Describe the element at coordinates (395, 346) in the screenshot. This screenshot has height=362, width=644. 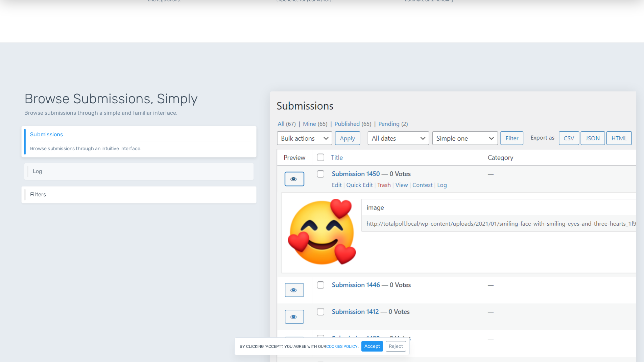
I see `button: Reject` at that location.